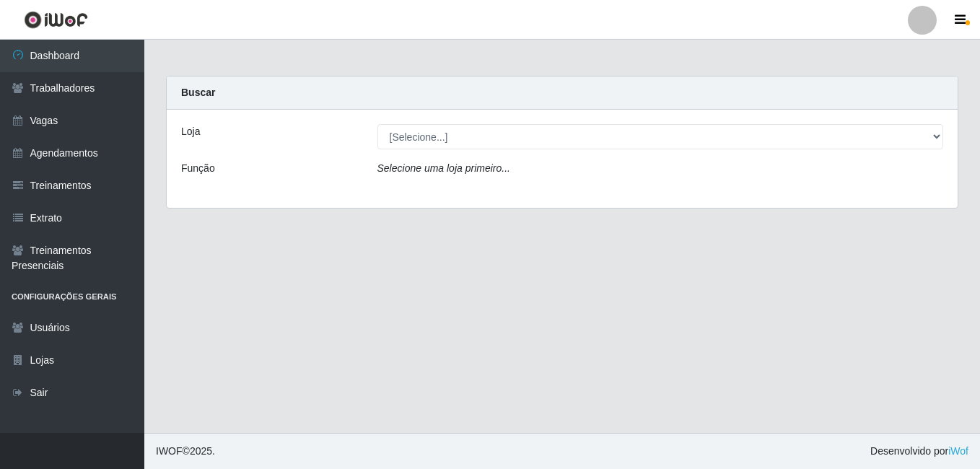 Image resolution: width=980 pixels, height=469 pixels. I want to click on a: iWof, so click(958, 451).